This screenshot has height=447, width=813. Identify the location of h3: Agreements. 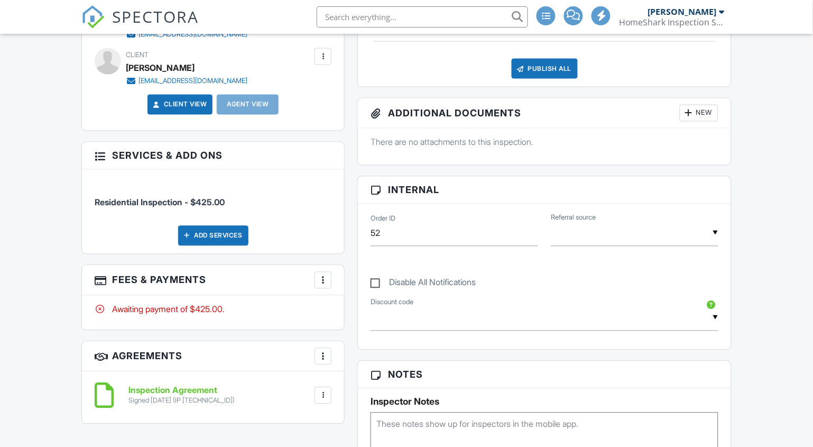
(213, 356).